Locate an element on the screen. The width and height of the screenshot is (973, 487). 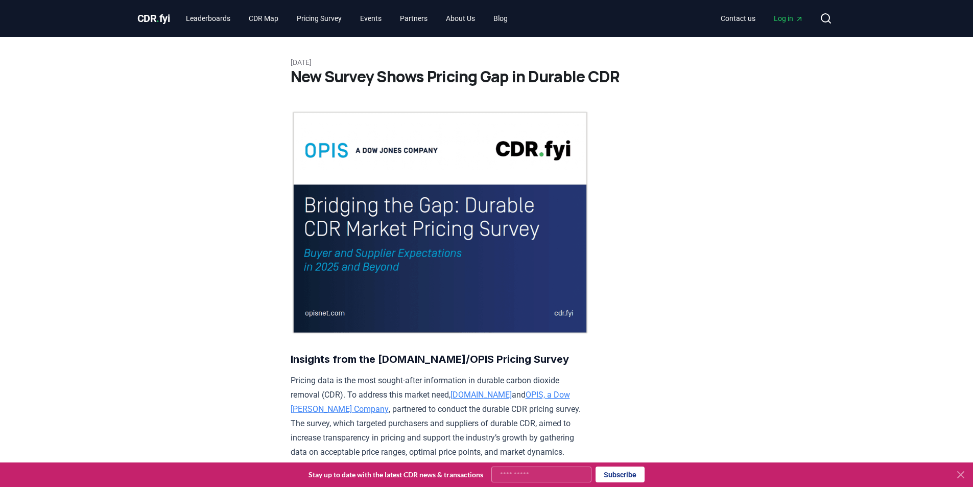
a: CDR.fyi is located at coordinates (154, 18).